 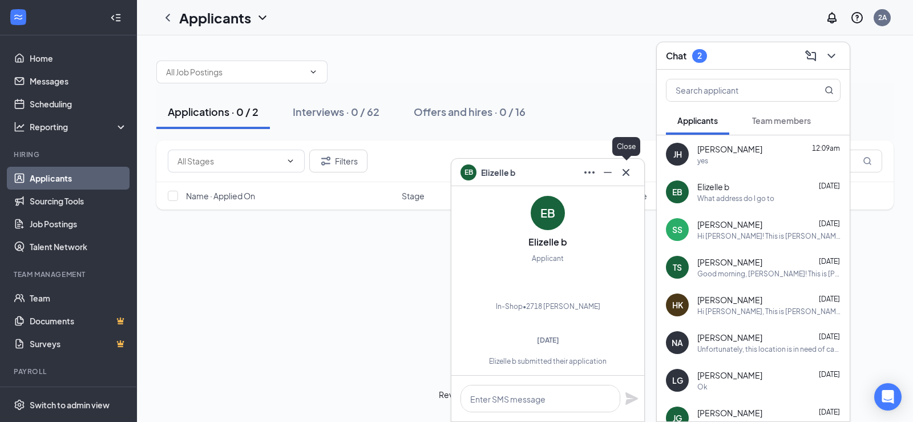 What do you see at coordinates (832, 56) in the screenshot?
I see `button: ChevronDown` at bounding box center [832, 56].